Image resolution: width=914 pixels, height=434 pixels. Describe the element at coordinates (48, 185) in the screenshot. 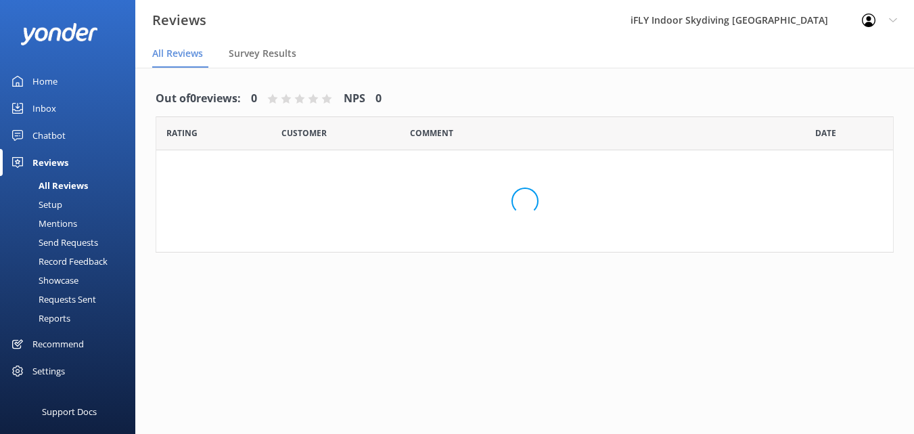

I see `div: All Reviews` at that location.